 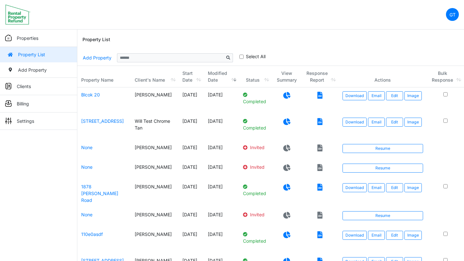 What do you see at coordinates (27, 38) in the screenshot?
I see `p: Properties` at bounding box center [27, 38].